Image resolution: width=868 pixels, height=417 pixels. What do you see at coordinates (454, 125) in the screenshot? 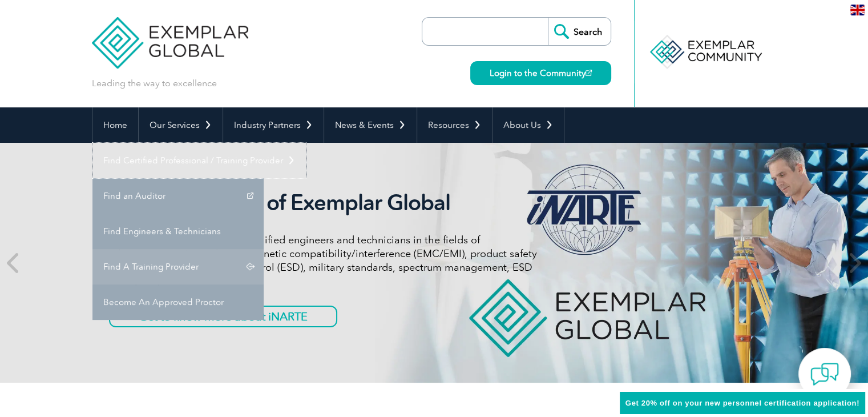
I see `a: Resources` at bounding box center [454, 125].